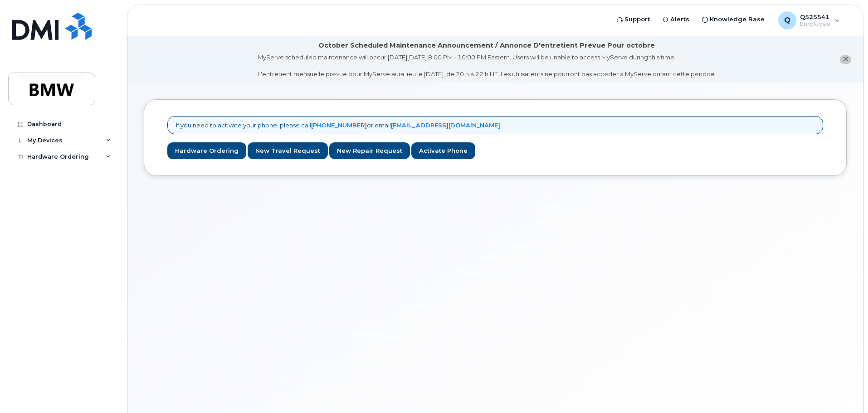 This screenshot has width=868, height=413. What do you see at coordinates (443, 151) in the screenshot?
I see `a: Activate Phone` at bounding box center [443, 151].